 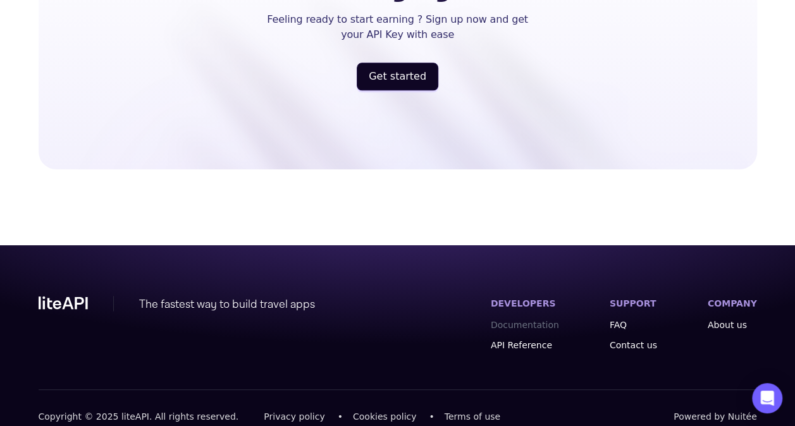 I want to click on a: Documentation, so click(x=525, y=325).